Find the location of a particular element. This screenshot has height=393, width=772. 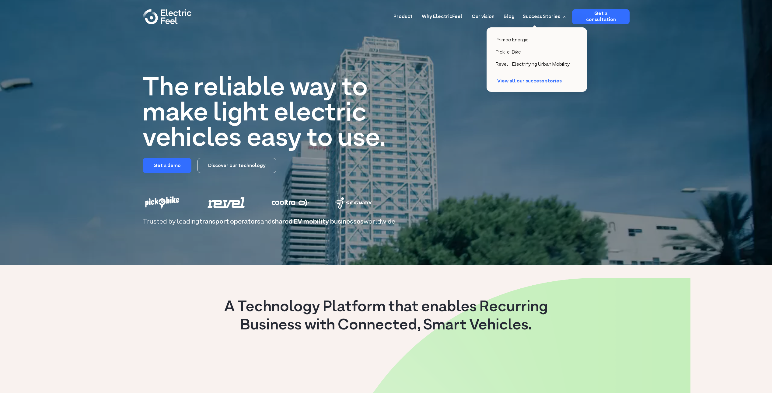

a: Why ElectricFeel is located at coordinates (442, 15).